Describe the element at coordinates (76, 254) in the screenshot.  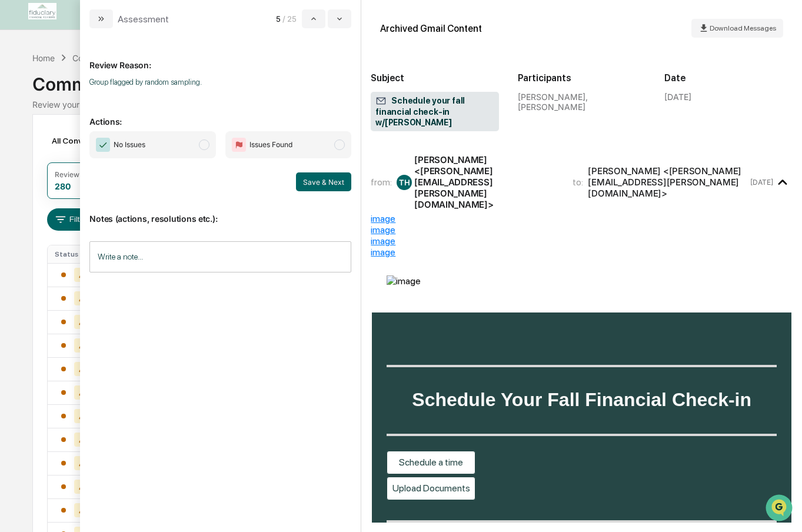
I see `th: Status` at that location.